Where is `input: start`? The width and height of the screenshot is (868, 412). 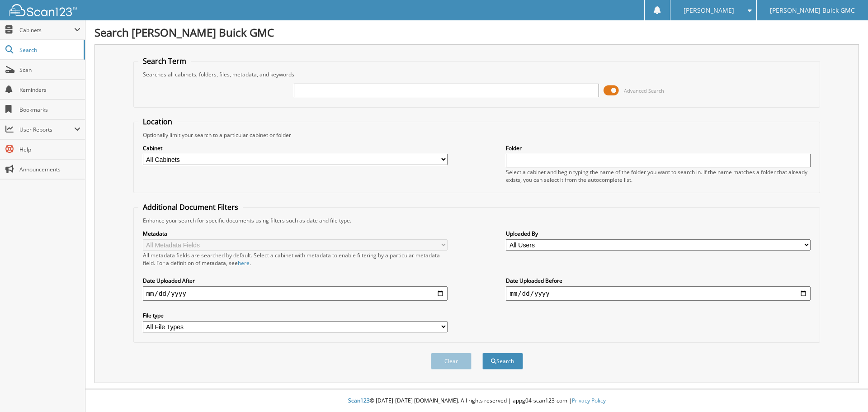
input: start is located at coordinates (295, 294).